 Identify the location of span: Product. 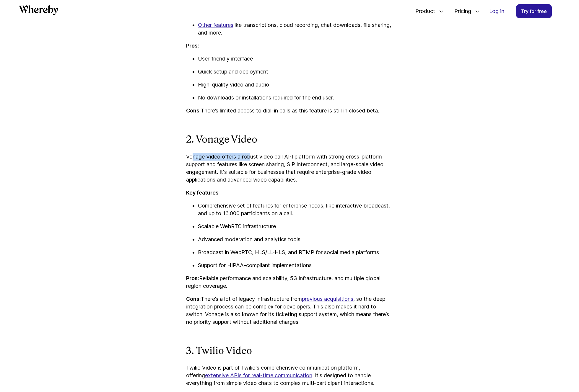
(423, 11).